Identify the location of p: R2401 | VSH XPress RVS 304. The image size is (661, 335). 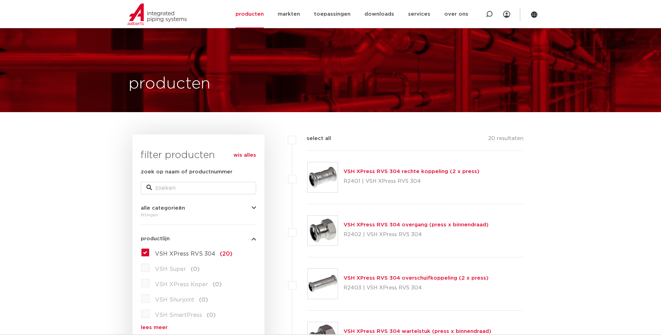
(412, 182).